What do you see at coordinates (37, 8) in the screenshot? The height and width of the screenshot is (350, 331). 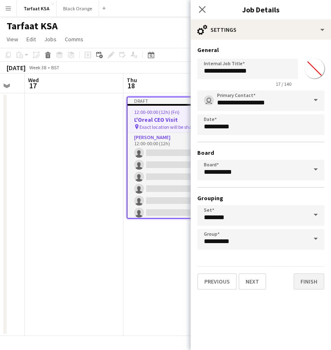 I see `button: Tarfaat KSA` at bounding box center [37, 8].